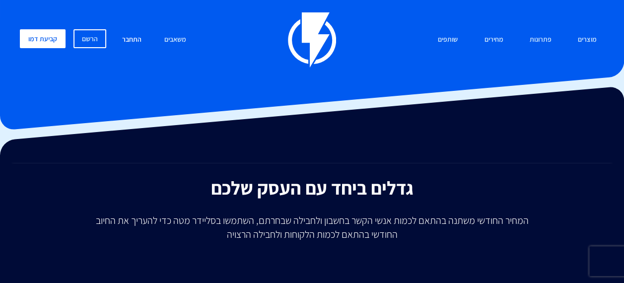 The height and width of the screenshot is (283, 624). I want to click on a: שותפים, so click(448, 40).